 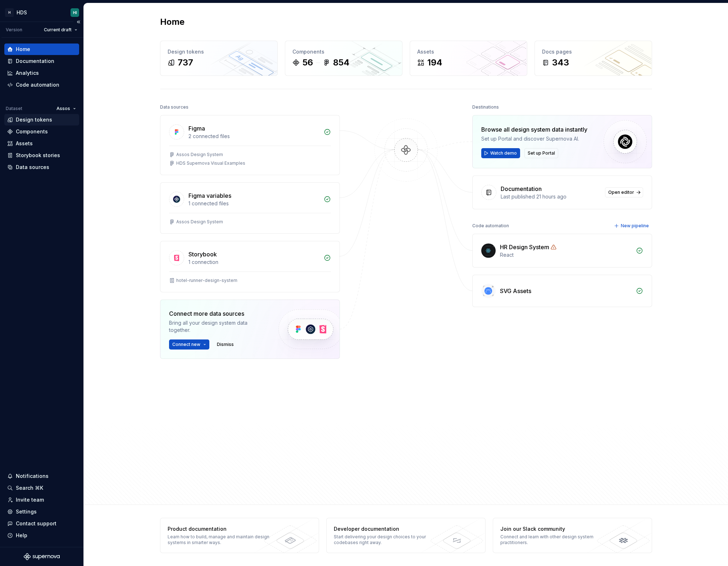 I want to click on div: Destinations, so click(x=486, y=108).